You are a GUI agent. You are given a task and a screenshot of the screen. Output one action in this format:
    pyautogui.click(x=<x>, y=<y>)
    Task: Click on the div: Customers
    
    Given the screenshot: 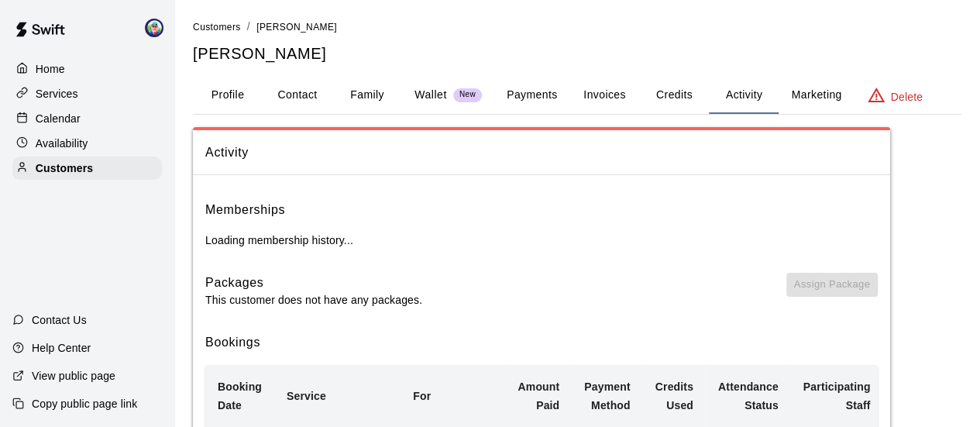 What is the action you would take?
    pyautogui.click(x=87, y=169)
    